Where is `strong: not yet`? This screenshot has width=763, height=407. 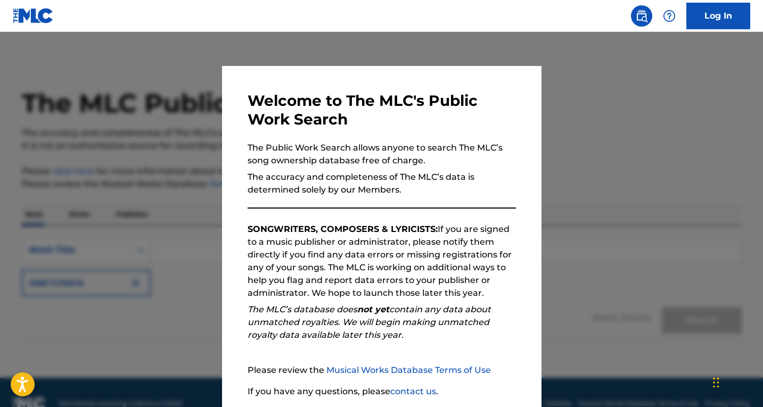
strong: not yet is located at coordinates (373, 309).